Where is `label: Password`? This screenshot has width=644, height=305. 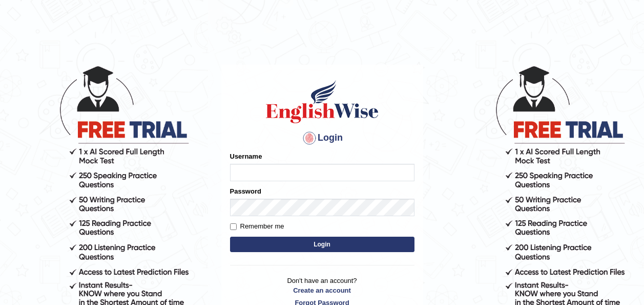
label: Password is located at coordinates (246, 191).